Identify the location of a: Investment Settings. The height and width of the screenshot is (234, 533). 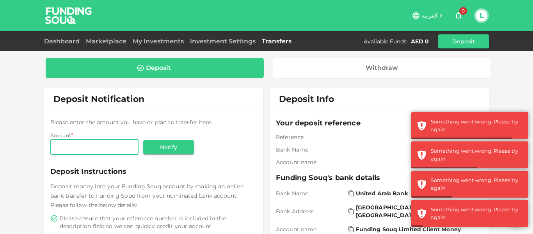
(223, 41).